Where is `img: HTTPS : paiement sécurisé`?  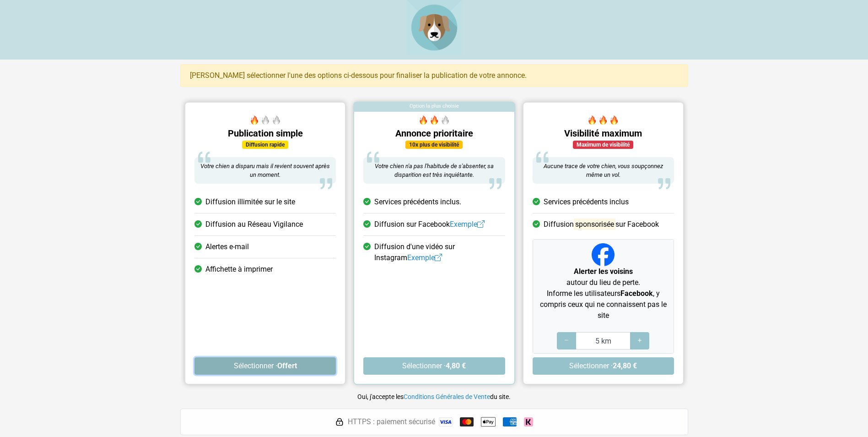
img: HTTPS : paiement sécurisé is located at coordinates (339, 422).